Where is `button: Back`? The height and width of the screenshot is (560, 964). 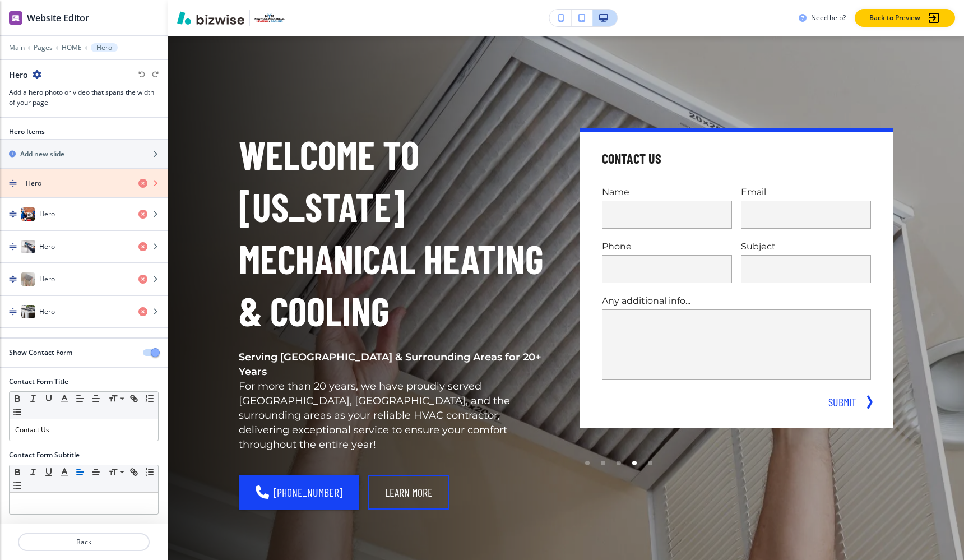
button: Back is located at coordinates (83, 542).